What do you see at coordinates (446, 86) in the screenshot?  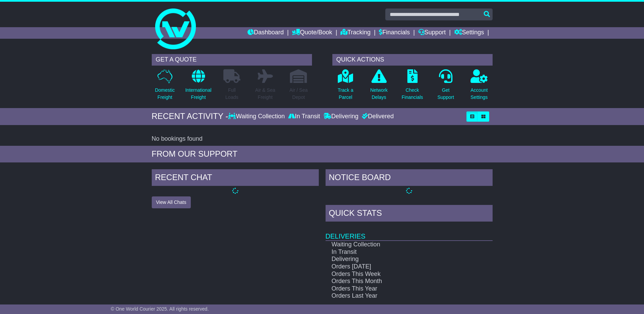 I see `a: GetSupport` at bounding box center [446, 86].